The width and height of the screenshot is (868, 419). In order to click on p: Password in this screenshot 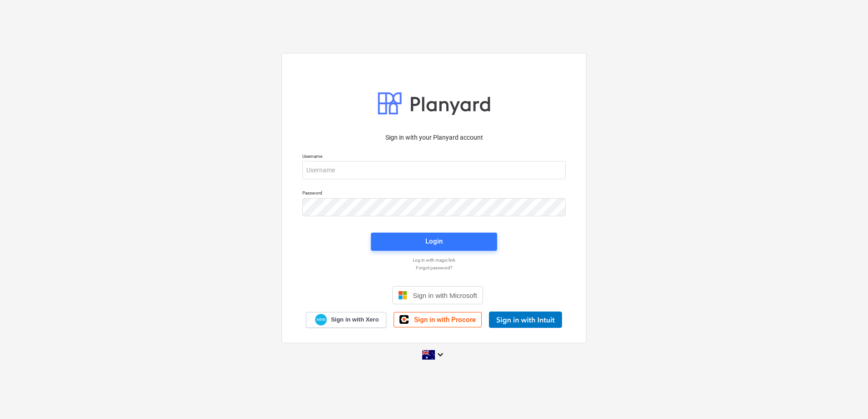, I will do `click(434, 194)`.